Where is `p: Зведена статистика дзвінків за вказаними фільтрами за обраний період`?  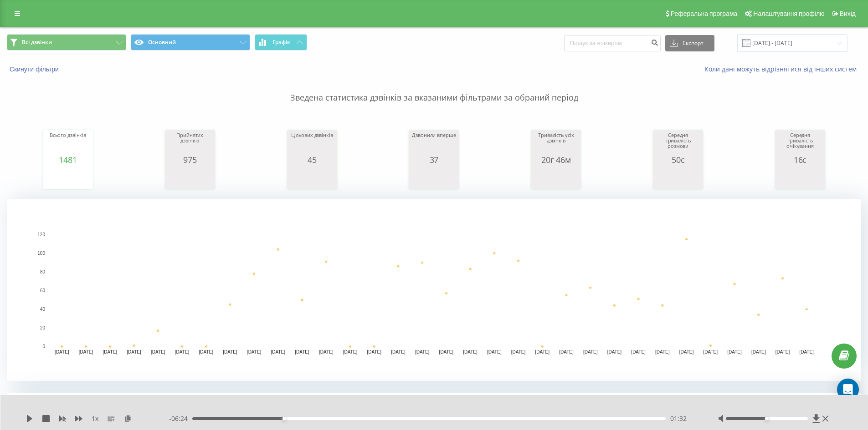
p: Зведена статистика дзвінків за вказаними фільтрами за обраний період is located at coordinates (434, 89).